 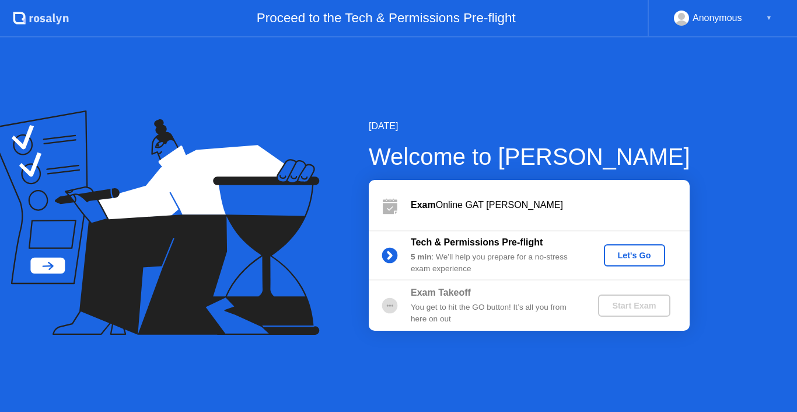 I want to click on div: Start Exam, so click(x=634, y=305).